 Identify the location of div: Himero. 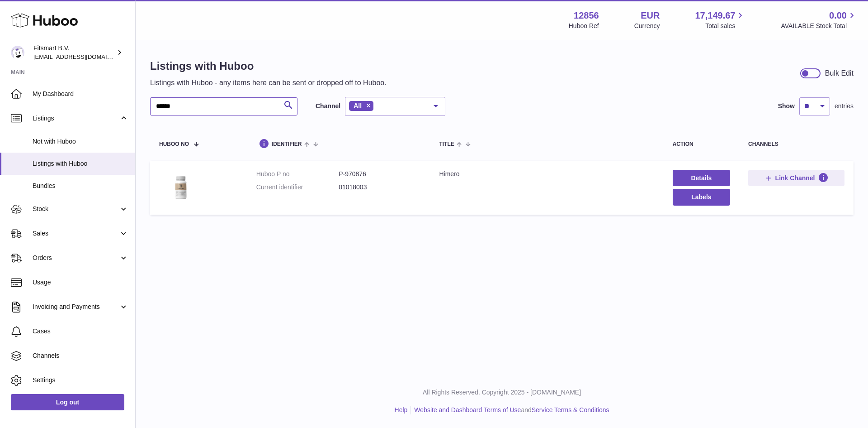
(547, 174).